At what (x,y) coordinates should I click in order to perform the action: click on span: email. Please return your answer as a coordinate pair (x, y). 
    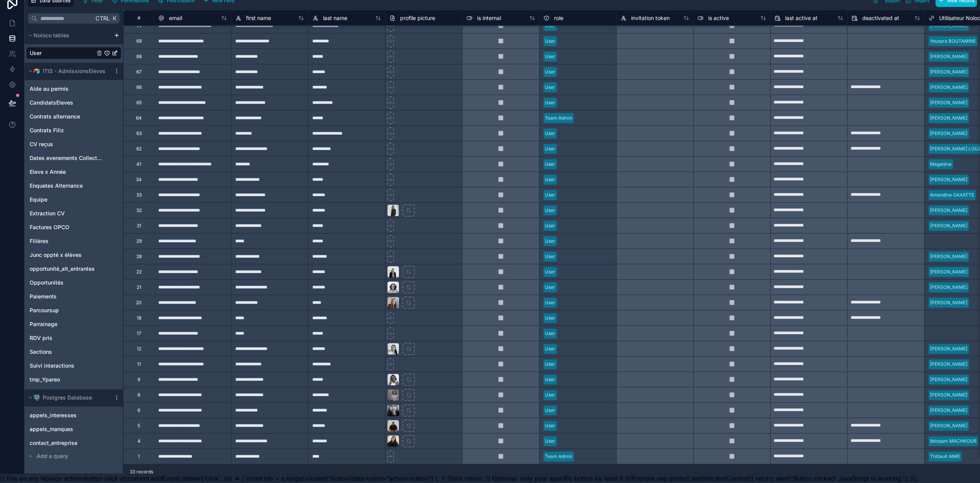
    Looking at the image, I should click on (176, 18).